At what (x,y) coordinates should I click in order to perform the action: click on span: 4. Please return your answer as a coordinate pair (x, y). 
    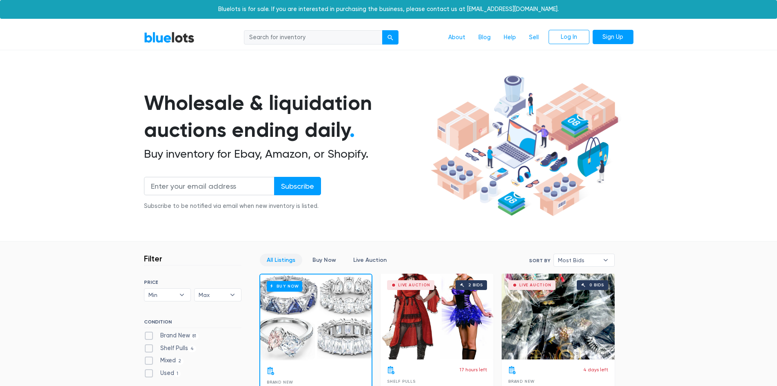
    Looking at the image, I should click on (192, 349).